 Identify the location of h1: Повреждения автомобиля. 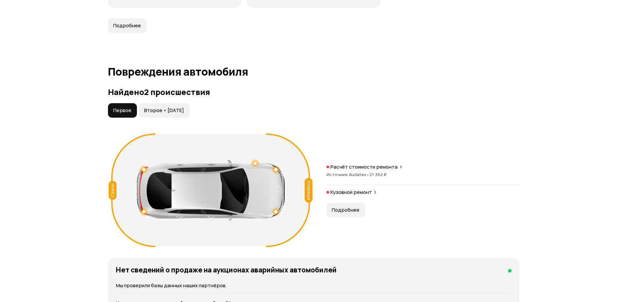
(314, 72).